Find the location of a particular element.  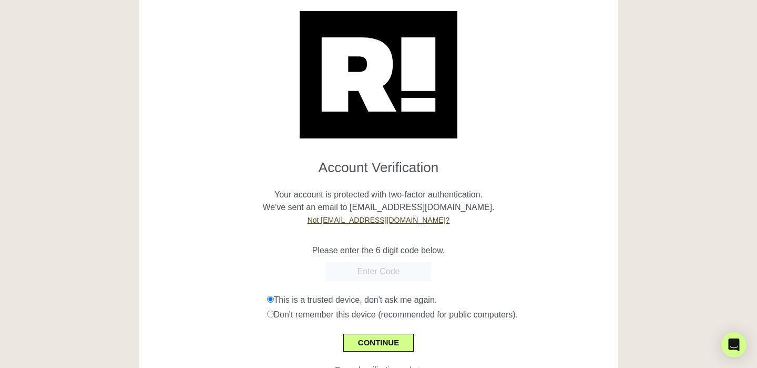

h1: Account Verification is located at coordinates (379, 163).